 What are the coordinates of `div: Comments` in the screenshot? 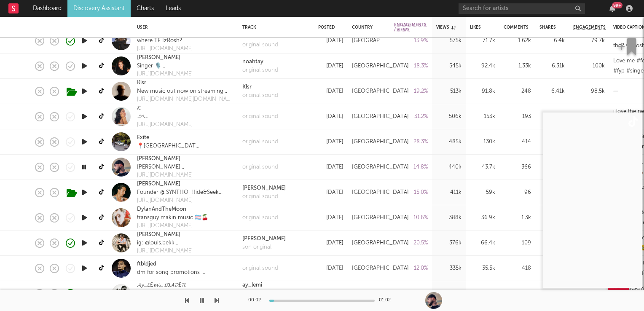 It's located at (516, 27).